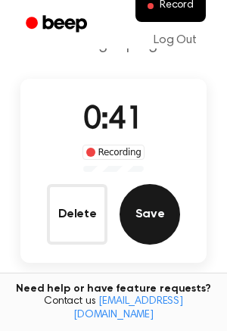  I want to click on span: Contact us, so click(114, 308).